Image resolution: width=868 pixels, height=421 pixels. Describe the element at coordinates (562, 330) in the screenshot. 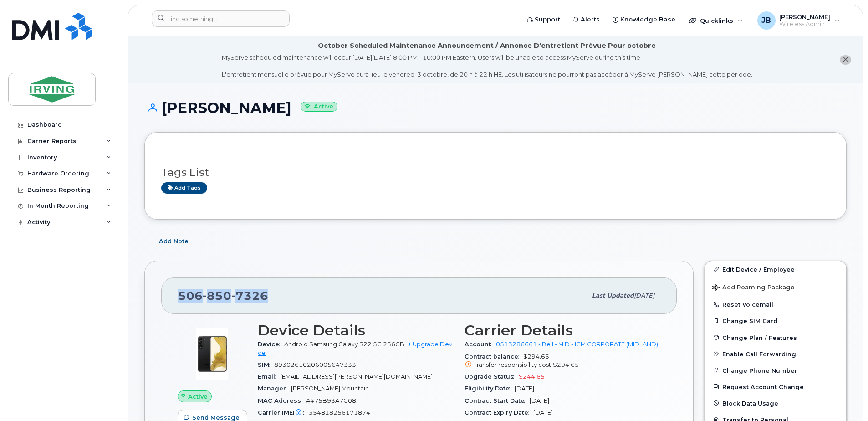

I see `h3: Carrier Details` at that location.